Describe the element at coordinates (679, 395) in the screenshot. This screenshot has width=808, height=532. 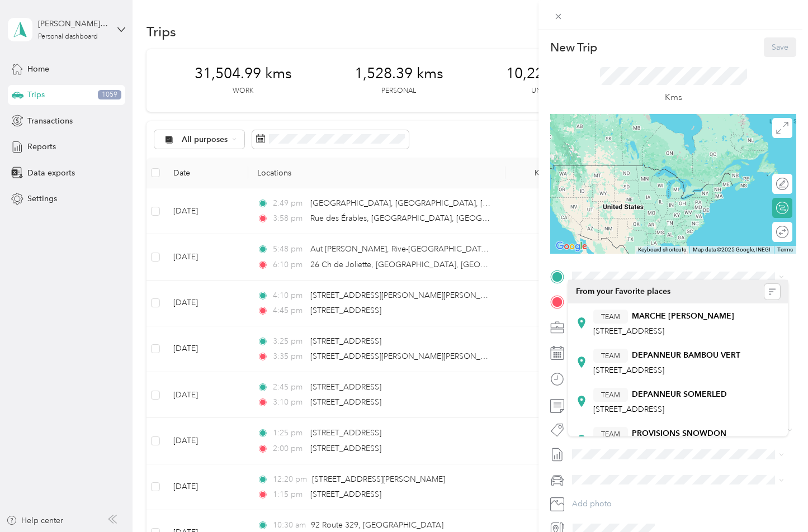
I see `strong: DEPANNEUR SOMERLED` at that location.